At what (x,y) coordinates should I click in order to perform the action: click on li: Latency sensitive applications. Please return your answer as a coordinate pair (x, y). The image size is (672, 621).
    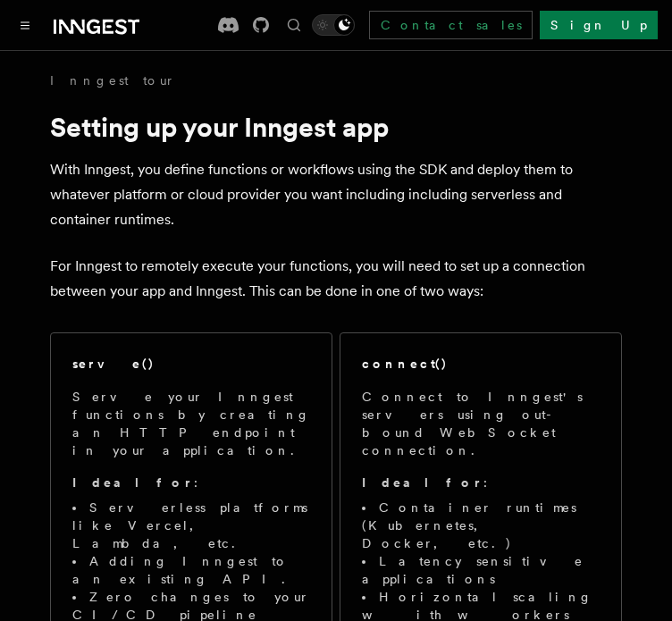
    Looking at the image, I should click on (481, 570).